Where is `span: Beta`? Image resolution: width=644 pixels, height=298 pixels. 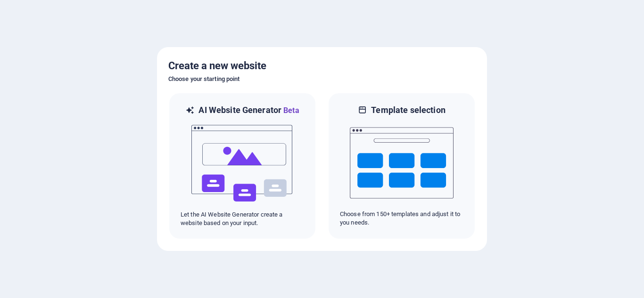
span: Beta is located at coordinates (291, 110).